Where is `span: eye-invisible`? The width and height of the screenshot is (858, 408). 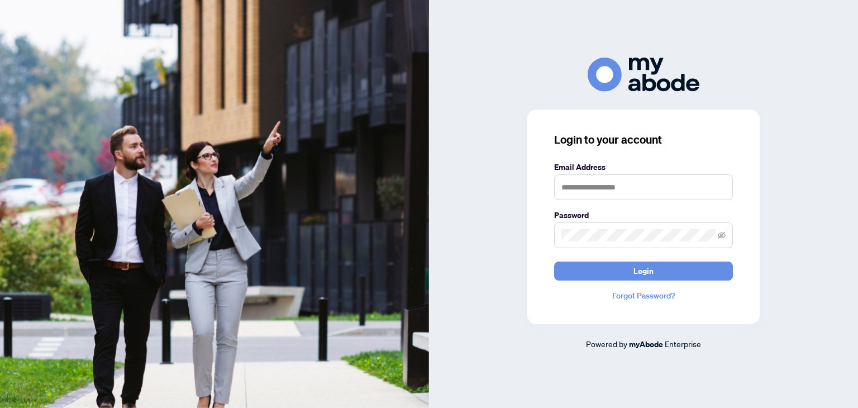 span: eye-invisible is located at coordinates (722, 235).